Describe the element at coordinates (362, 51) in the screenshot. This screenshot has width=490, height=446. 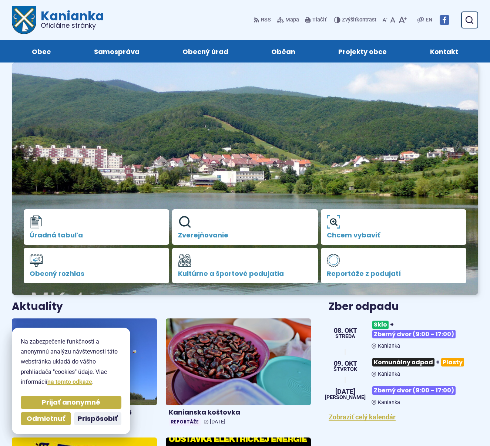
I see `span: Projekty obce` at that location.